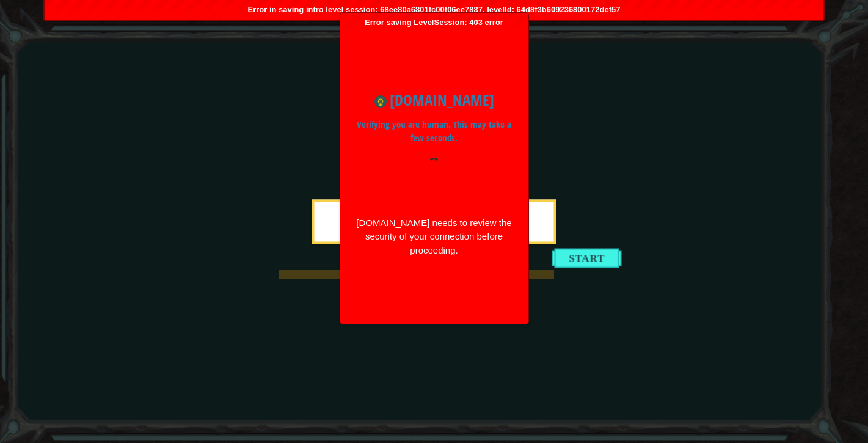  I want to click on span: Error saving LevelSession: 403 error, so click(434, 168).